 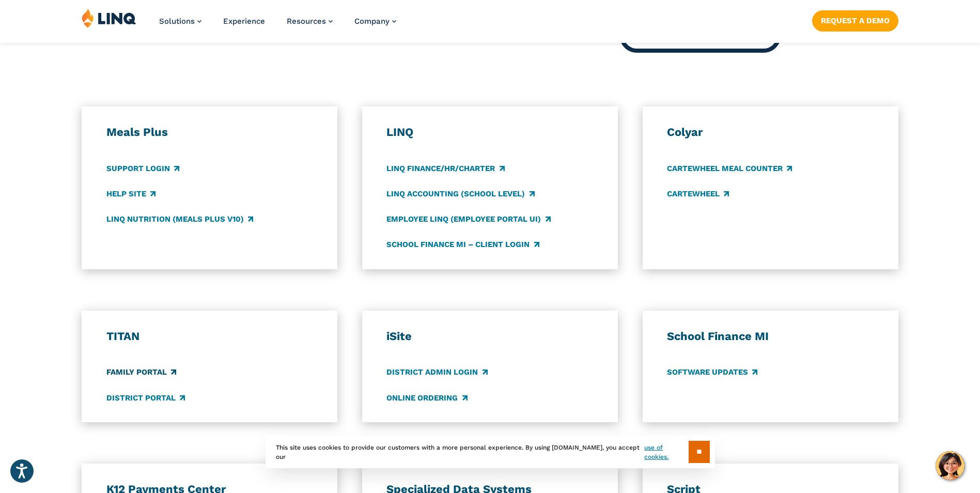 I want to click on a: School Finance MI – Client Login, so click(x=463, y=244).